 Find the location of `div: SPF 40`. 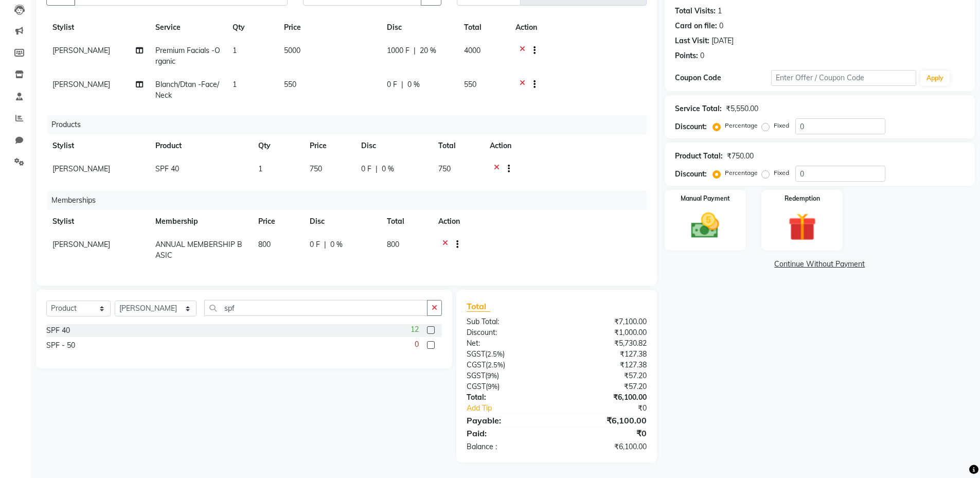

div: SPF 40 is located at coordinates (58, 330).